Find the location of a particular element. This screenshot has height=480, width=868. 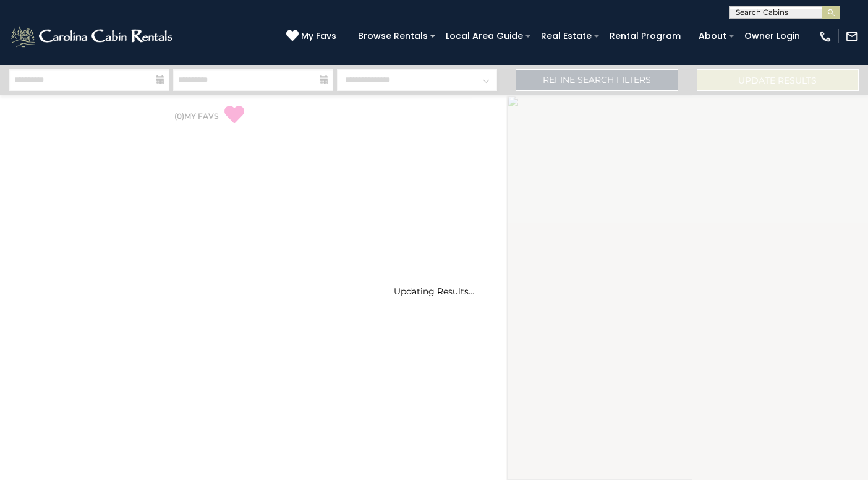

img: White-1-2.png is located at coordinates (93, 36).